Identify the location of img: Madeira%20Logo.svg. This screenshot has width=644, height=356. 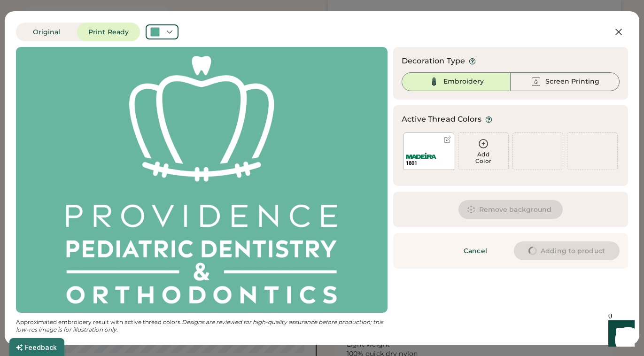
(421, 155).